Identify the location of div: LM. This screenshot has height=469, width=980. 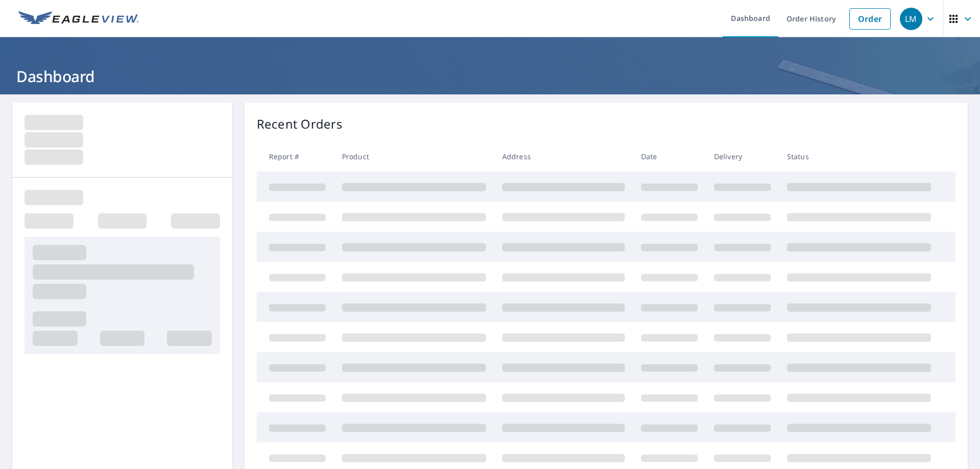
(911, 19).